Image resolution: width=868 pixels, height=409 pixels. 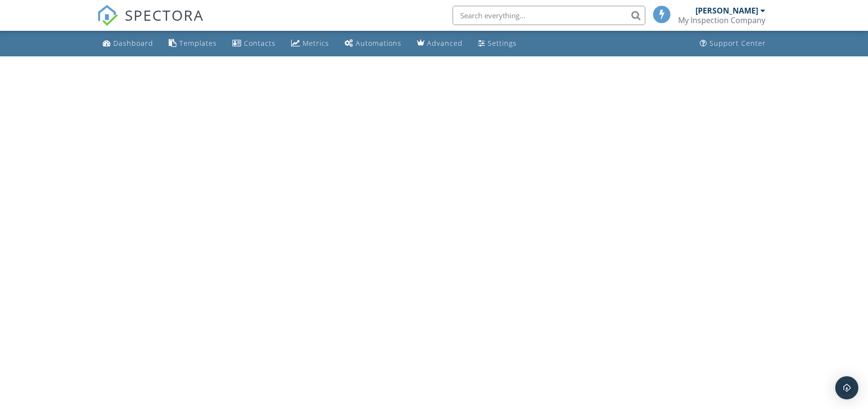 What do you see at coordinates (254, 44) in the screenshot?
I see `a: Contacts` at bounding box center [254, 44].